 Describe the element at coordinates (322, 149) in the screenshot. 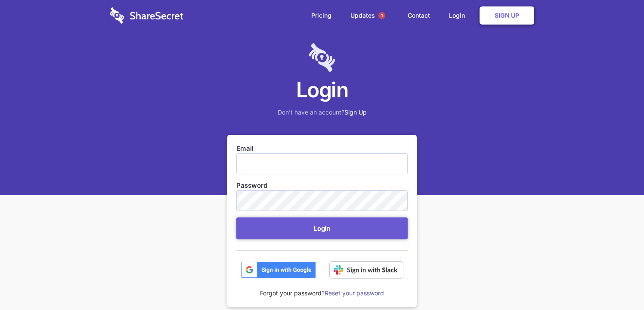

I see `label: Email` at that location.